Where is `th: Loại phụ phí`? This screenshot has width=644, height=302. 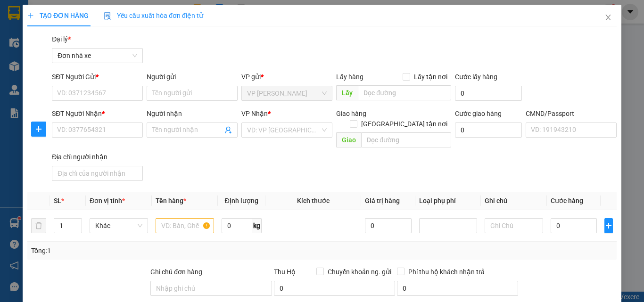
th: Loại phụ phí is located at coordinates (448, 201).